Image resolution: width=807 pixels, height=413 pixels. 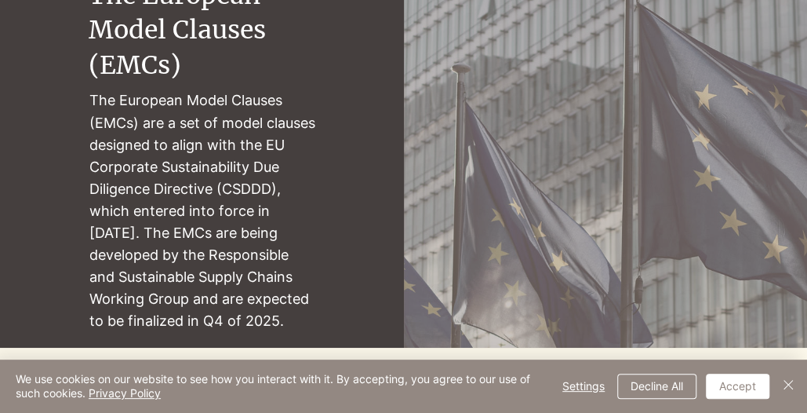 I want to click on button: Accept, so click(x=737, y=386).